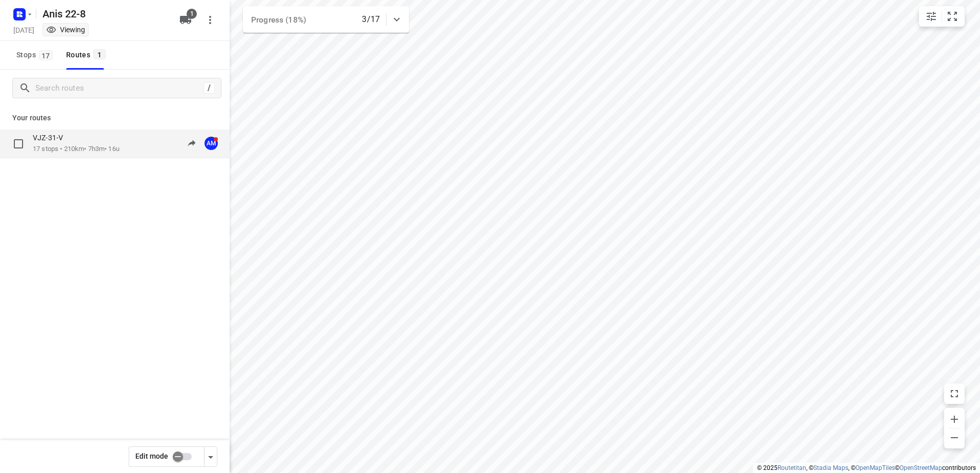 The height and width of the screenshot is (473, 980). I want to click on a: OpenStreetMap, so click(921, 468).